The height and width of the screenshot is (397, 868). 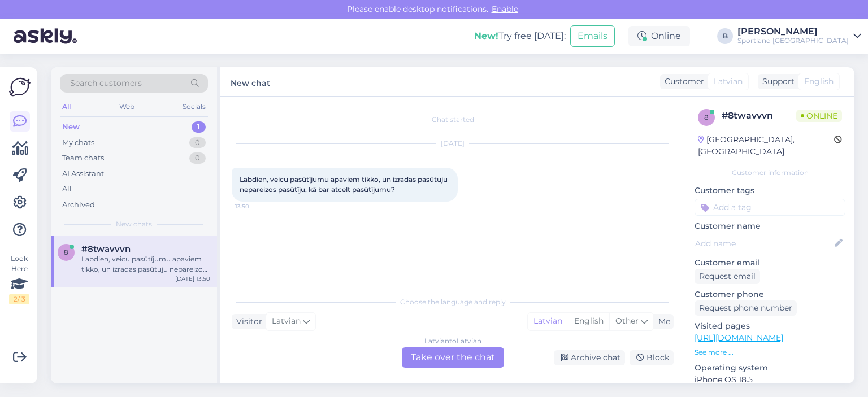 I want to click on div: English, so click(x=588, y=322).